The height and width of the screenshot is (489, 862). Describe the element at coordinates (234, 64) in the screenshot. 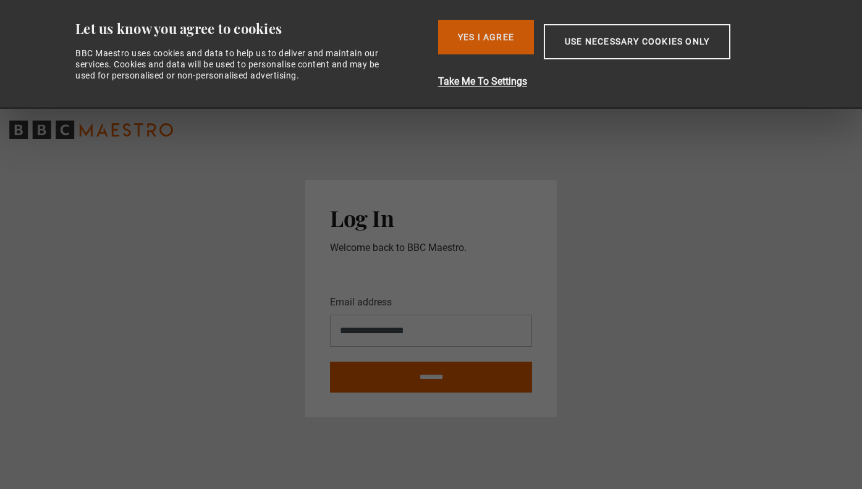

I see `div: BBC Maestro uses cookies and data to help us to deliver and maintain our services. Cookies and da...` at that location.